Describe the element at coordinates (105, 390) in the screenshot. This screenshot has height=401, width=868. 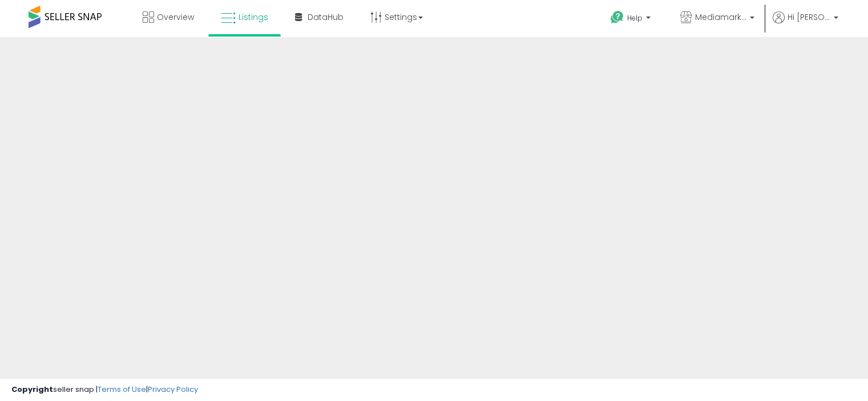
I see `div: seller snap | |` at that location.